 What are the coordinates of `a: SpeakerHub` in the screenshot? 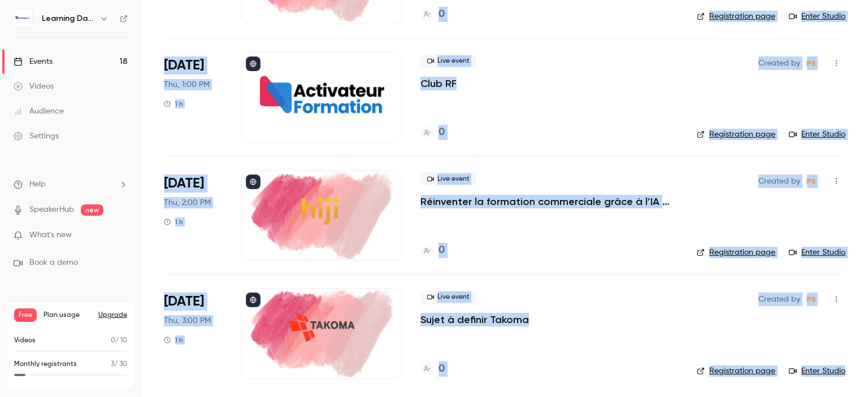 It's located at (52, 209).